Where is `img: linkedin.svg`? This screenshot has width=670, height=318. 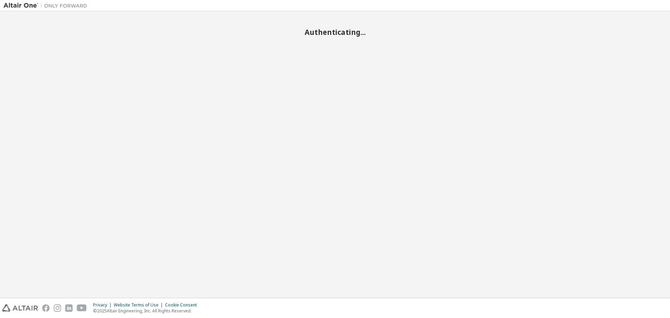
img: linkedin.svg is located at coordinates (69, 308).